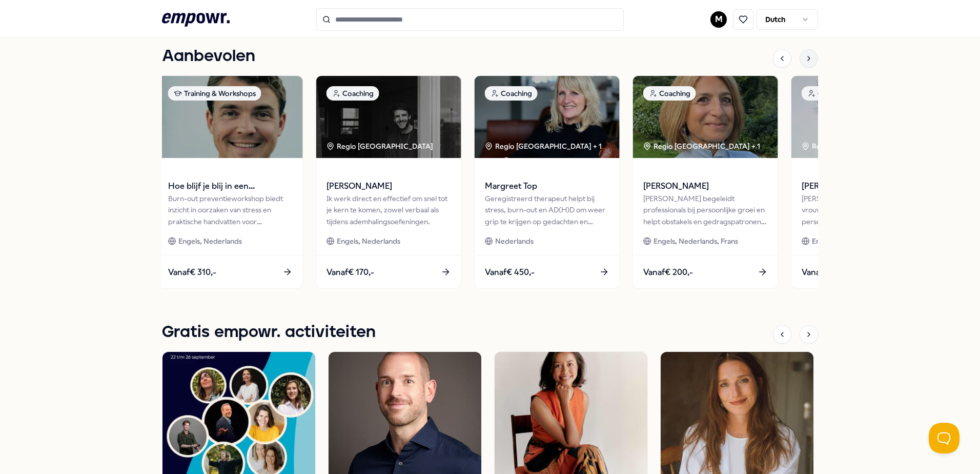  I want to click on span: Engels, Nederlands, Frans, so click(695, 241).